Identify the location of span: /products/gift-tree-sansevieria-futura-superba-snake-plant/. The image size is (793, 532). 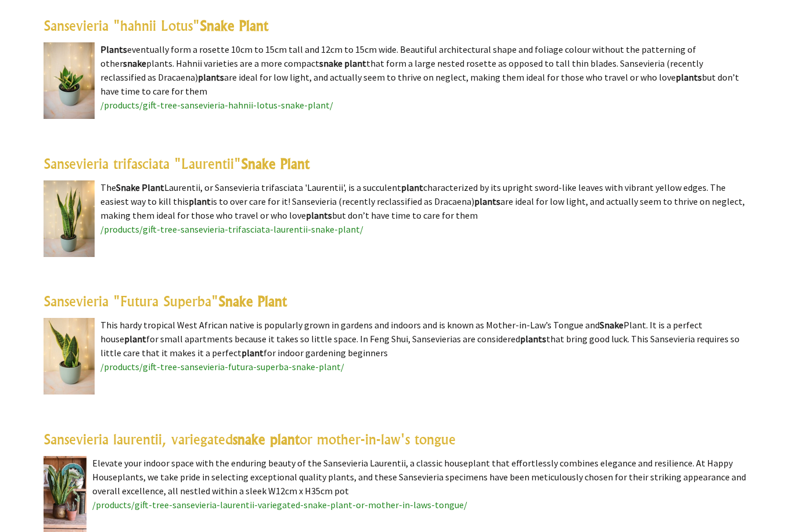
(222, 367).